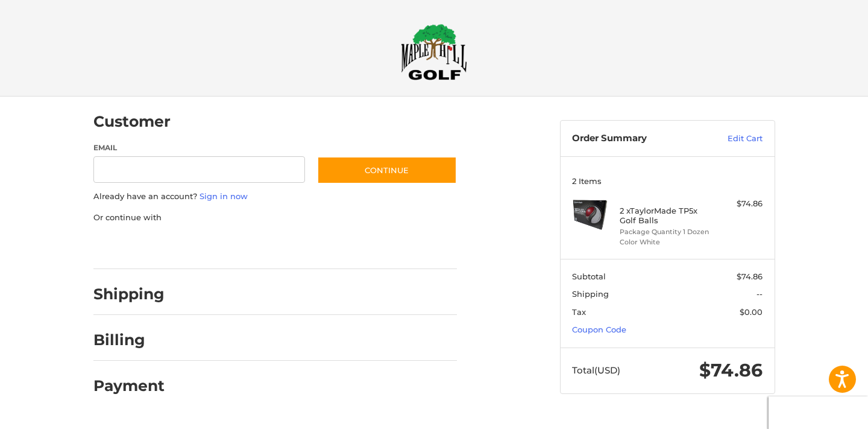 Image resolution: width=868 pixels, height=429 pixels. What do you see at coordinates (667, 181) in the screenshot?
I see `h3: 2 Items` at bounding box center [667, 181].